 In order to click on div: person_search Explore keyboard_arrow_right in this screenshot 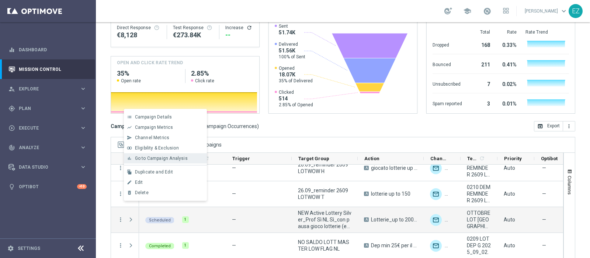, I will do `click(48, 89)`.